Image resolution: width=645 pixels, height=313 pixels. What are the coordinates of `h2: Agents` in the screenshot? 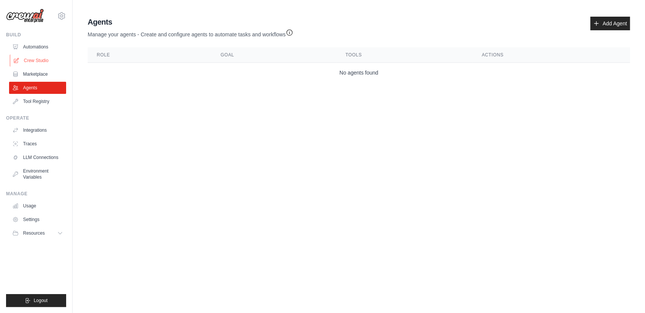 It's located at (191, 22).